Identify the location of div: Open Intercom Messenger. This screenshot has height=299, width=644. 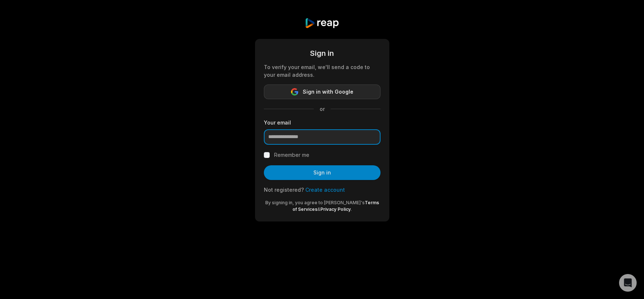
(628, 283).